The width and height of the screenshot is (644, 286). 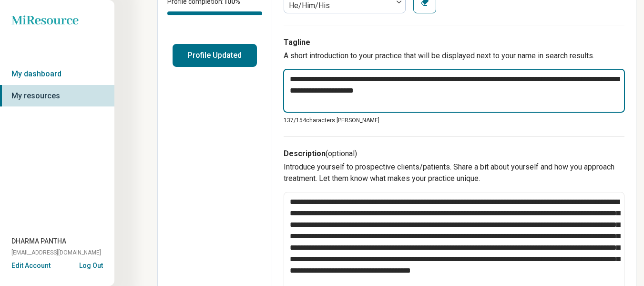 I want to click on p: Introduce yourself to prospective clients/patients. Share a bit about yourself and how you approa..., so click(x=454, y=173).